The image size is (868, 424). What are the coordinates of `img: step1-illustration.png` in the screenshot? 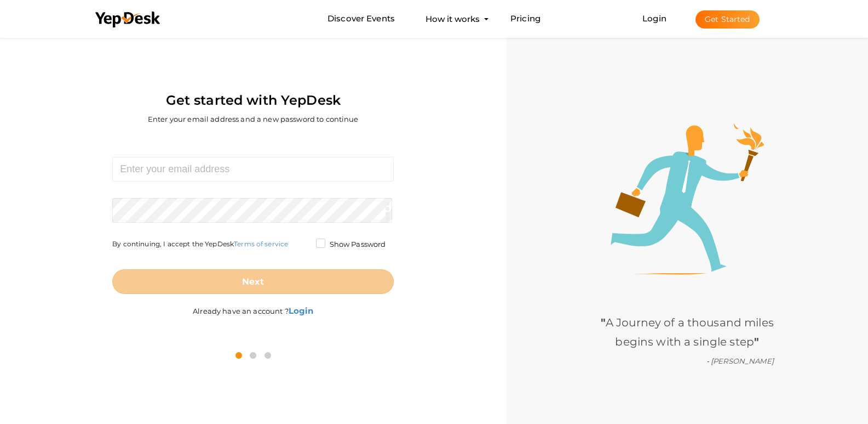 It's located at (687, 199).